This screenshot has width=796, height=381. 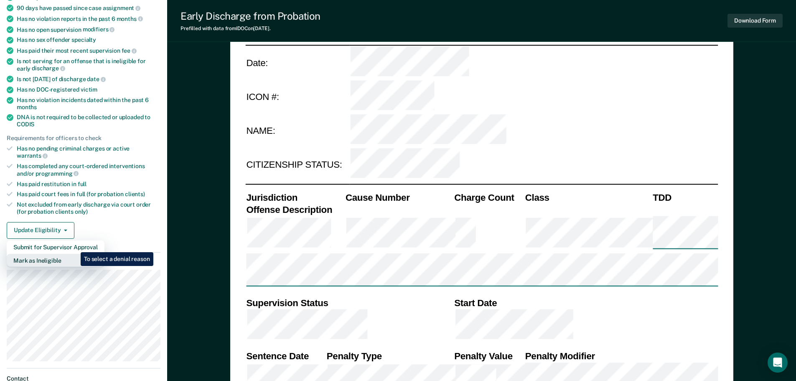 I want to click on th: Start Date, so click(x=586, y=302).